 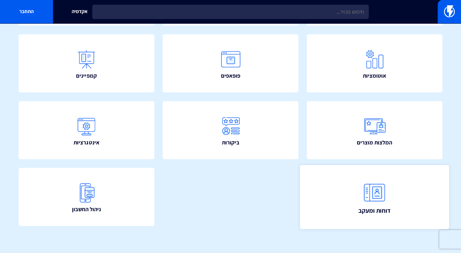 I want to click on a: אוטומציות, so click(x=374, y=63).